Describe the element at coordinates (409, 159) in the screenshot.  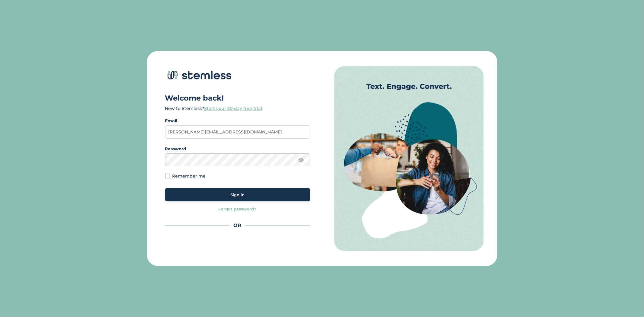
I see `img: Auth image` at that location.